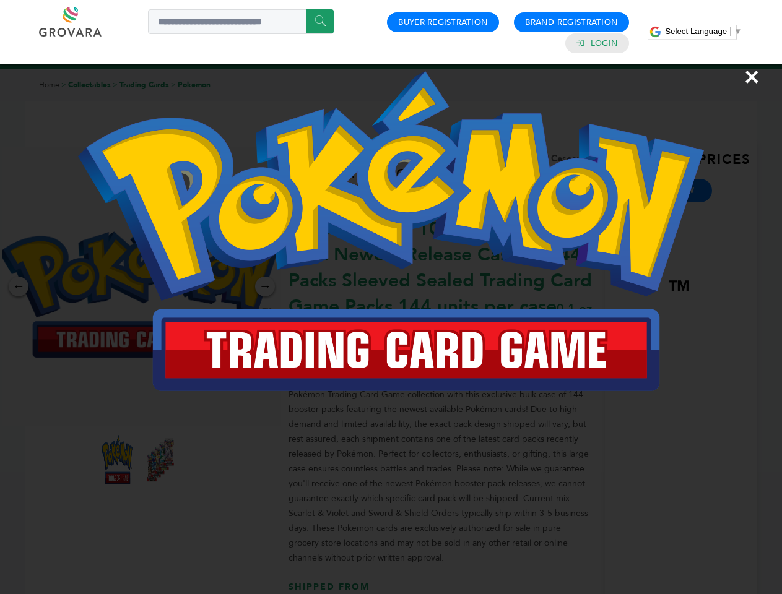  I want to click on a: Select Language​, so click(703, 31).